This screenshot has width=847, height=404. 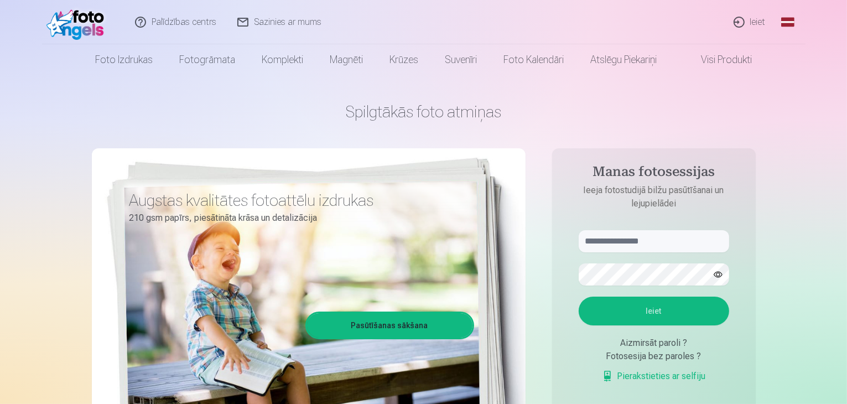 What do you see at coordinates (654, 197) in the screenshot?
I see `p: Ieeja fotostudijā bilžu pasūtīšanai un lejupielādei` at bounding box center [654, 197].